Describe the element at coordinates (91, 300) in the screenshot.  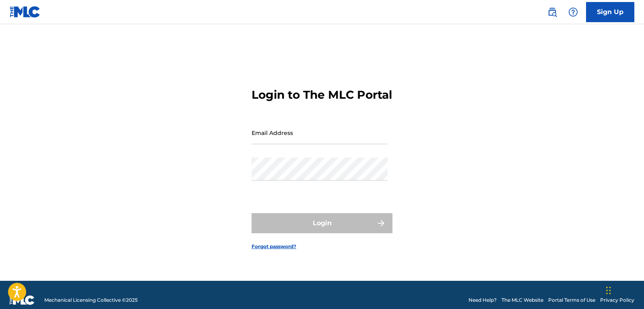
I see `span: Mechanical Licensing Collective © 2025` at that location.